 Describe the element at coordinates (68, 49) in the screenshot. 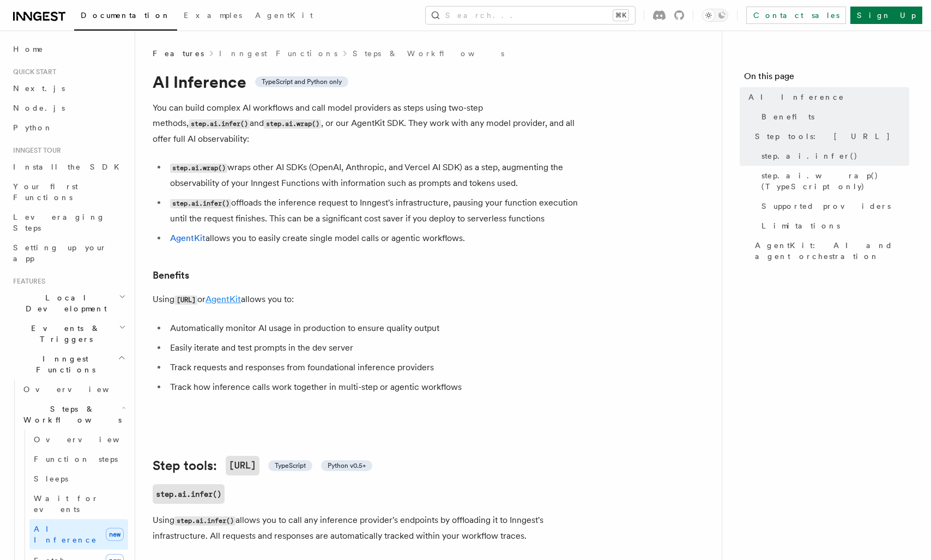

I see `a: Home` at that location.